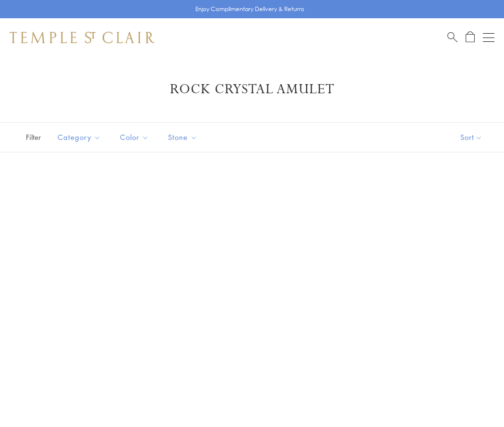 This screenshot has height=427, width=504. Describe the element at coordinates (250, 9) in the screenshot. I see `p: Enjoy Complimentary Delivery & Returns` at that location.